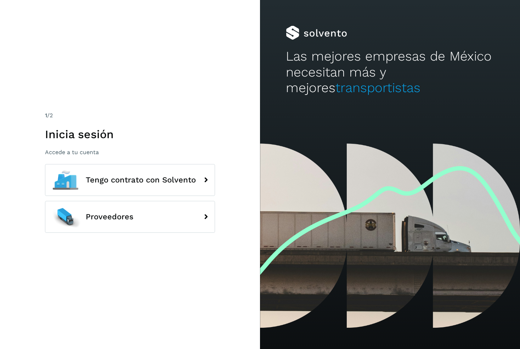 The width and height of the screenshot is (520, 349). I want to click on button: Proveedores, so click(130, 217).